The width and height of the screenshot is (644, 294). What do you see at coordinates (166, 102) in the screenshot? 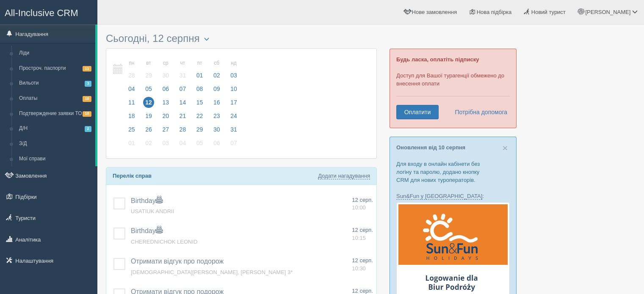
I see `span: 13` at bounding box center [166, 102].